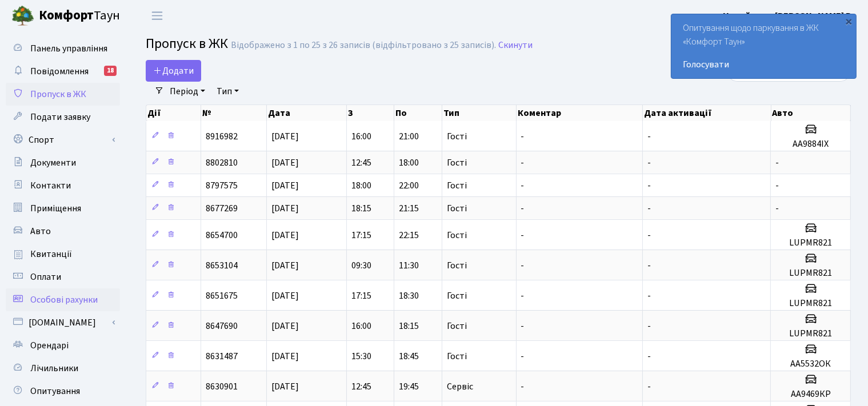  I want to click on a: Приміщення, so click(63, 209).